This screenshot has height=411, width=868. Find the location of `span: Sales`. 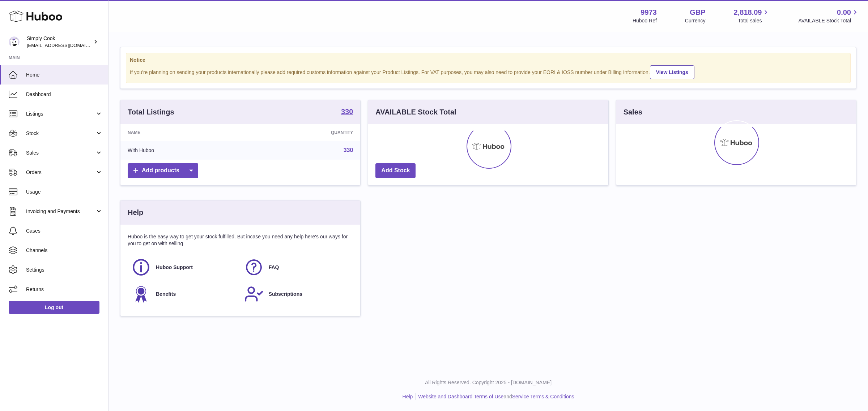

span: Sales is located at coordinates (61, 153).